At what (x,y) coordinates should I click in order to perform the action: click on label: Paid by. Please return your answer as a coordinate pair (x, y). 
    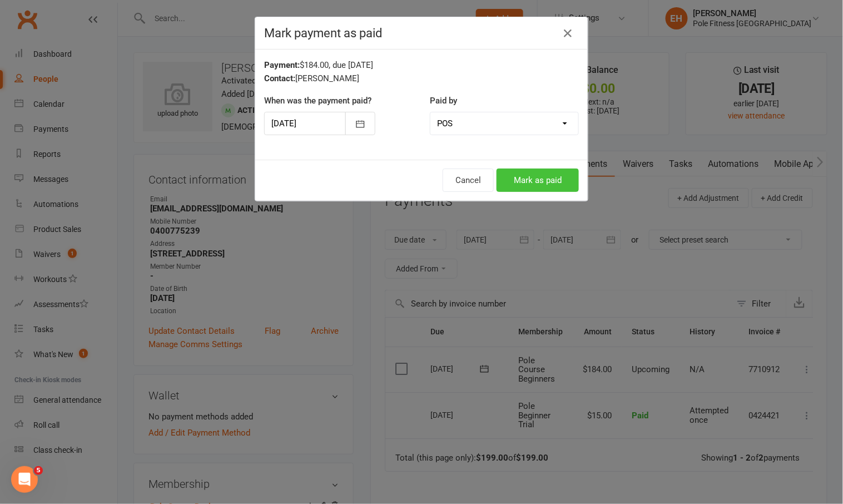
    Looking at the image, I should click on (443, 101).